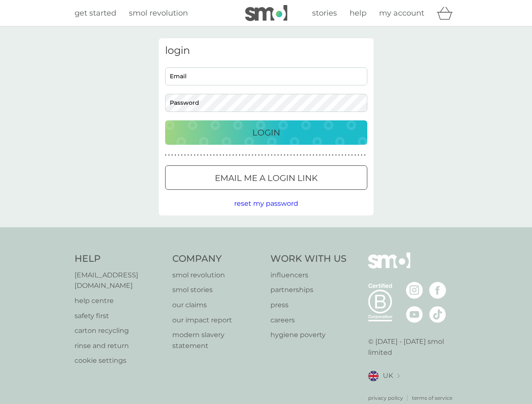 The width and height of the screenshot is (532, 404). Describe the element at coordinates (119, 259) in the screenshot. I see `h4: Help` at that location.